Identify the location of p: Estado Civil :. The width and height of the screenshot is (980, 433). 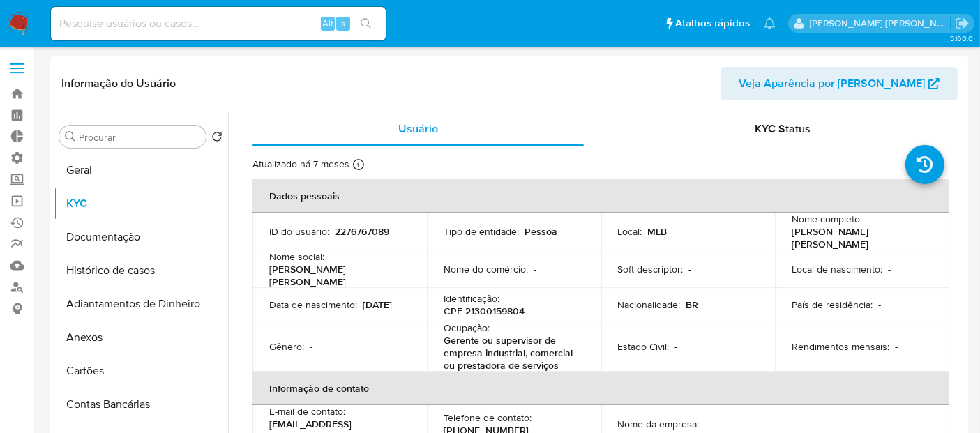
(644, 347).